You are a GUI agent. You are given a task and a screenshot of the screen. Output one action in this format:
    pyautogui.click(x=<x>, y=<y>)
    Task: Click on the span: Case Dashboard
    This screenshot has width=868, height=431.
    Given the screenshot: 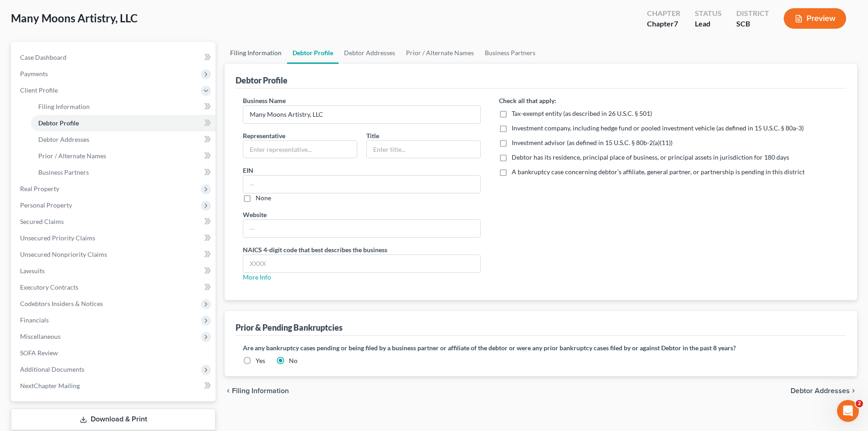 What is the action you would take?
    pyautogui.click(x=43, y=57)
    